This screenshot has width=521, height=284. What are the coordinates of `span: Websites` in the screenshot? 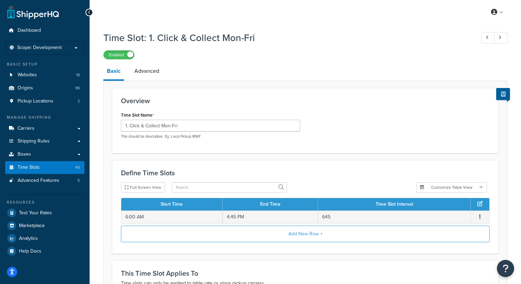 It's located at (27, 75).